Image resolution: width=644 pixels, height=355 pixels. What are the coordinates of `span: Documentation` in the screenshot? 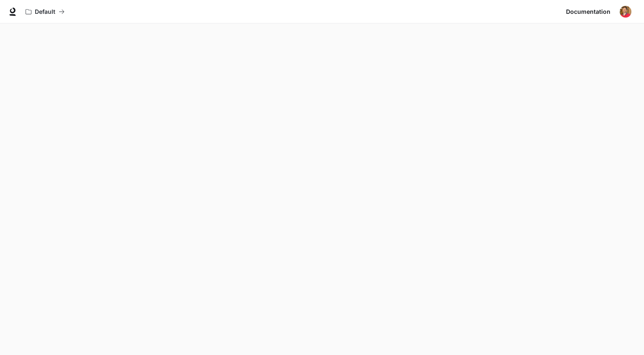 It's located at (589, 12).